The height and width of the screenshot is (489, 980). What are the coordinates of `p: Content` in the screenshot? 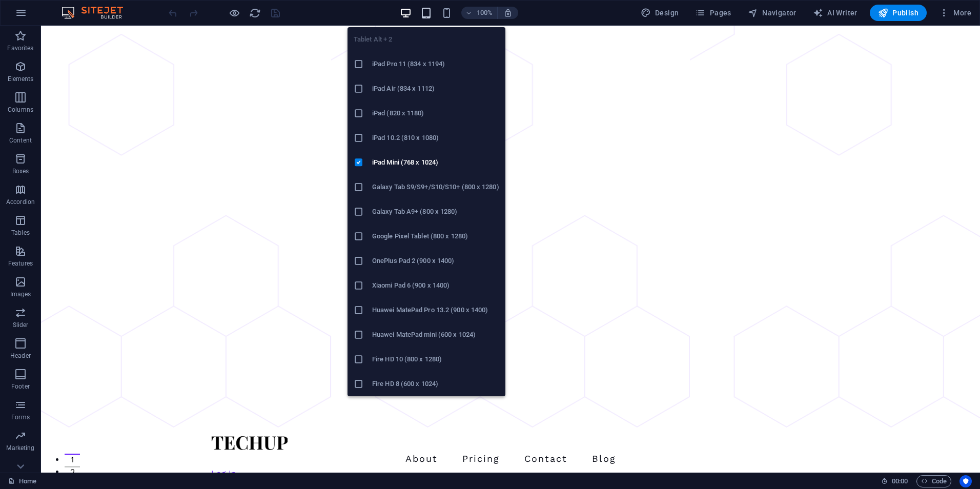 It's located at (21, 141).